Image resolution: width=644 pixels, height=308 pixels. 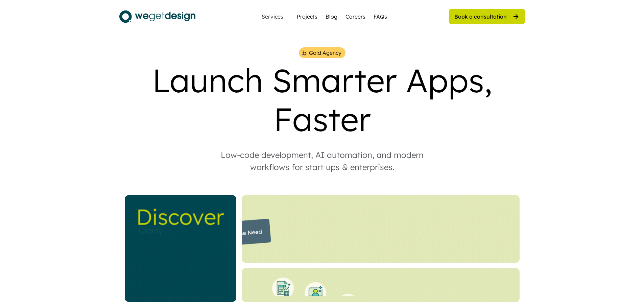 I want to click on div: Services, so click(x=272, y=17).